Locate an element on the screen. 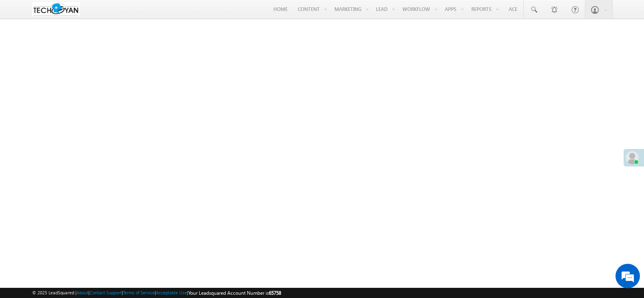  a: About is located at coordinates (82, 292).